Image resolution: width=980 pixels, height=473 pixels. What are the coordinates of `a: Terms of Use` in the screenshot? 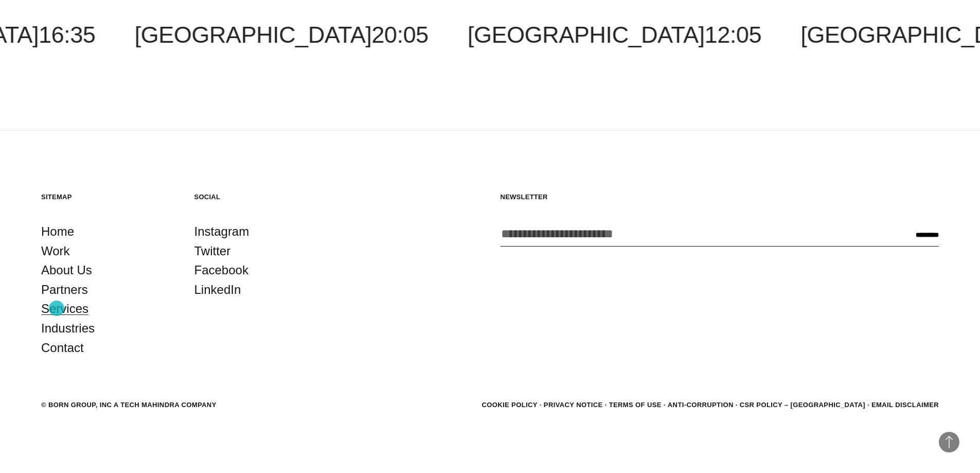 It's located at (636, 405).